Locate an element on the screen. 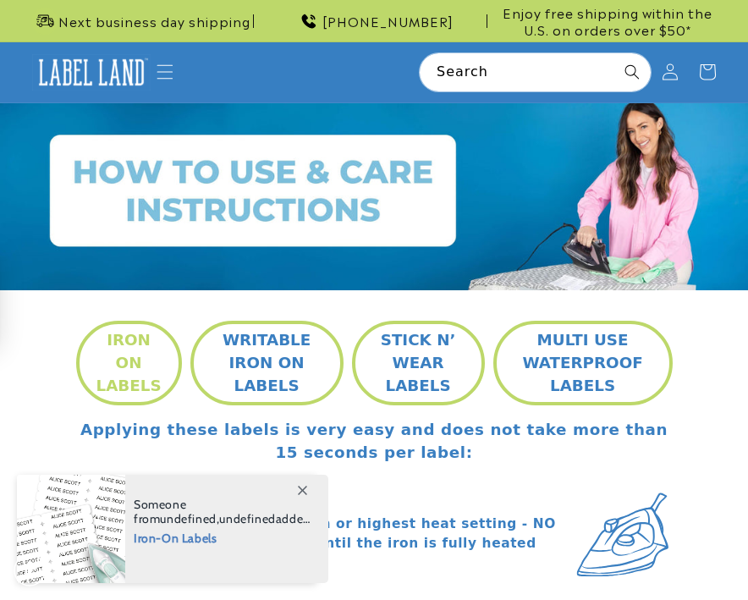 This screenshot has width=748, height=600. img: Label Land is located at coordinates (91, 73).